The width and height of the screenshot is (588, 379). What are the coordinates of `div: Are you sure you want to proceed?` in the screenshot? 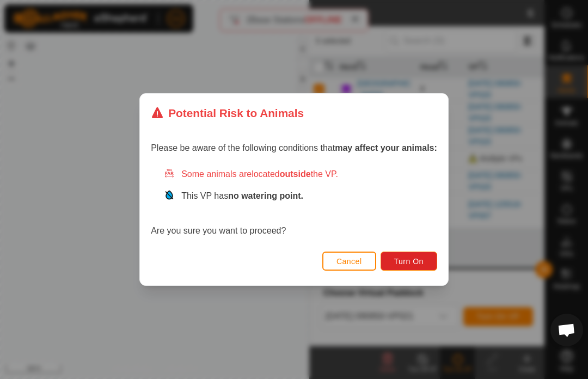 It's located at (294, 202).